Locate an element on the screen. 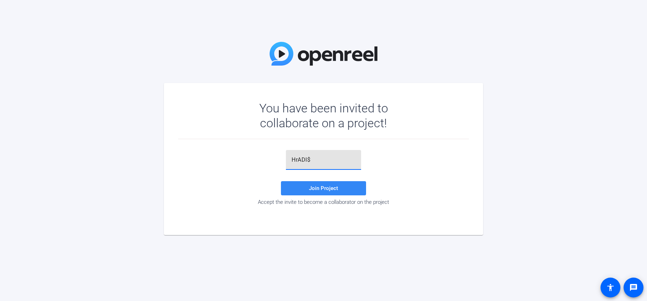 This screenshot has height=301, width=647. img: OpenReel Logo is located at coordinates (324, 54).